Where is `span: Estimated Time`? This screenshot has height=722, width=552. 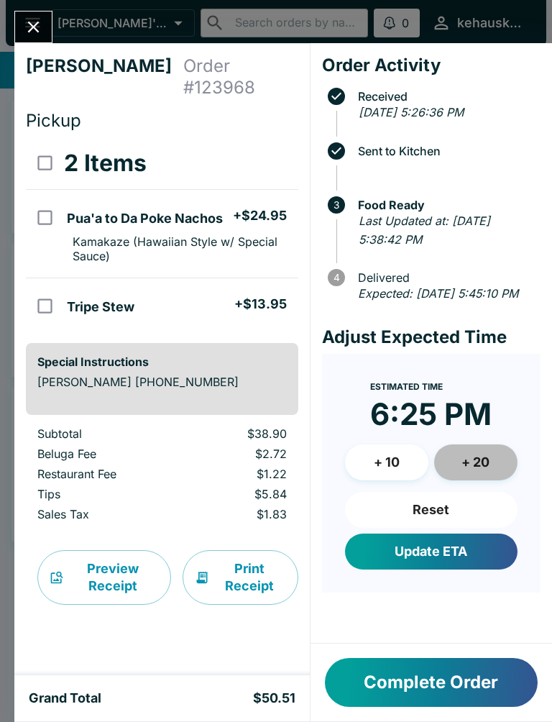
span: Estimated Time is located at coordinates (406, 386).